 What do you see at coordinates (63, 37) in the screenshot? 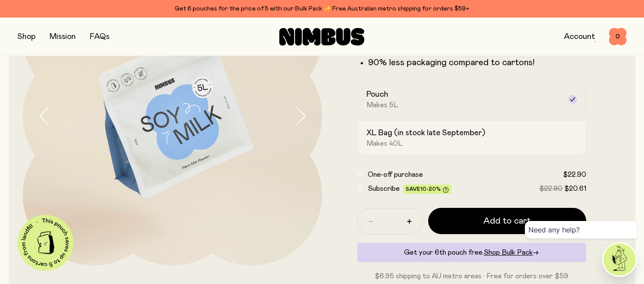
I see `a: Mission` at bounding box center [63, 37].